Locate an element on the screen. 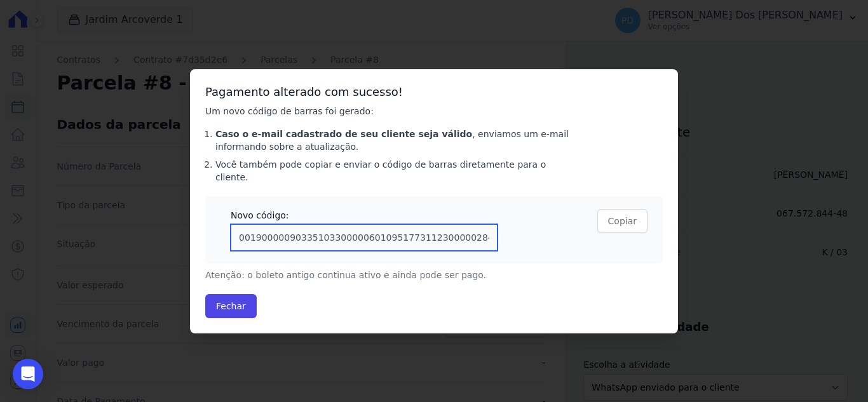 This screenshot has height=402, width=868. strong: Caso o e-mail cadastrado de seu cliente seja válido is located at coordinates (344, 134).